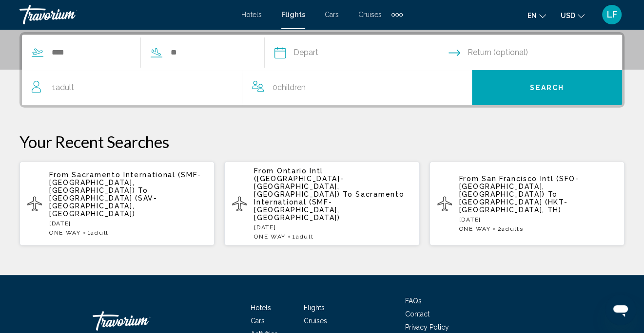 This screenshot has width=644, height=333. Describe the element at coordinates (427, 327) in the screenshot. I see `a: Privacy Policy` at that location.